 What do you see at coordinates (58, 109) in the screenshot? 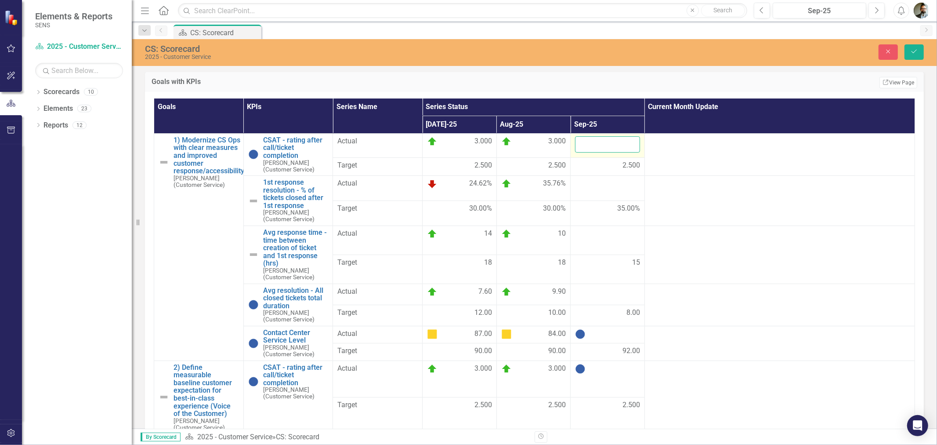
I see `a: Elements` at bounding box center [58, 109].